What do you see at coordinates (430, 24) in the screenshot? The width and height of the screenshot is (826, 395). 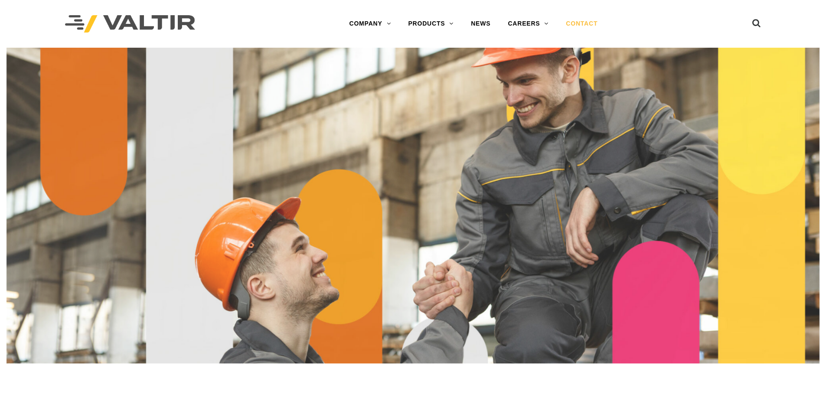 I see `a: PRODUCTS` at bounding box center [430, 24].